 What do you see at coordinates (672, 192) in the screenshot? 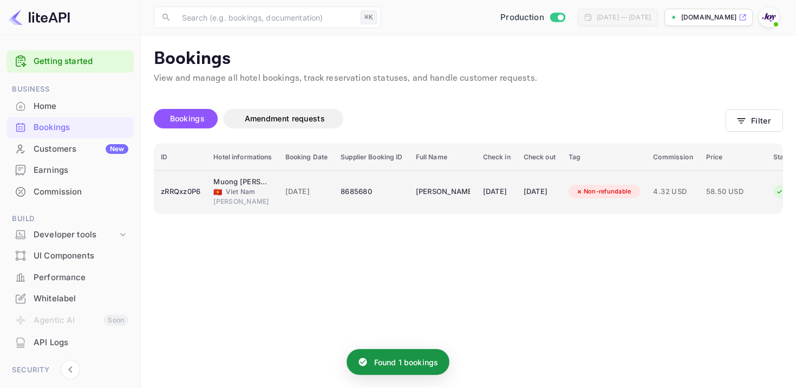
I see `span: 4.32 USD` at bounding box center [672, 192].